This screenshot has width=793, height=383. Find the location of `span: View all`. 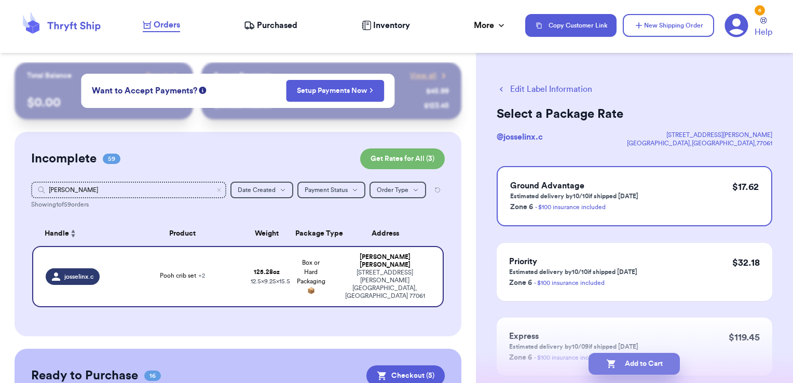

span: View all is located at coordinates (423, 76).